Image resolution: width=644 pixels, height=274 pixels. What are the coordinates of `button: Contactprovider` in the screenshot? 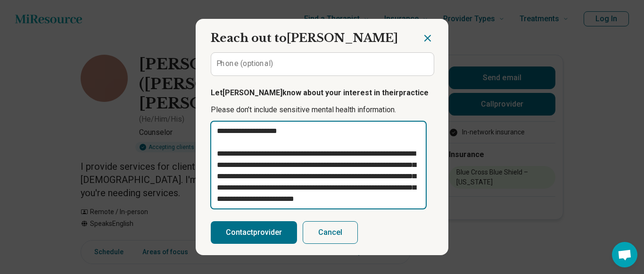 It's located at (254, 233).